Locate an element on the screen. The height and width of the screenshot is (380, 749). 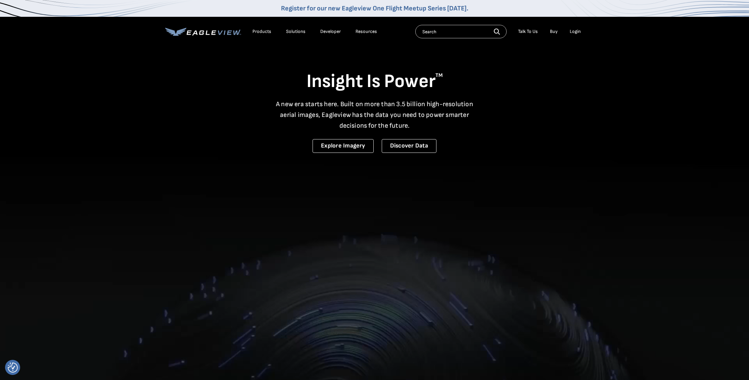
a: Discover Data is located at coordinates (409, 146).